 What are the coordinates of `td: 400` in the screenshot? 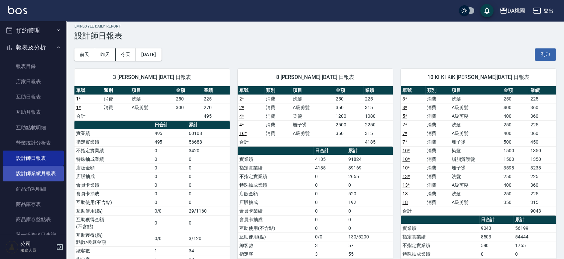 It's located at (515, 185).